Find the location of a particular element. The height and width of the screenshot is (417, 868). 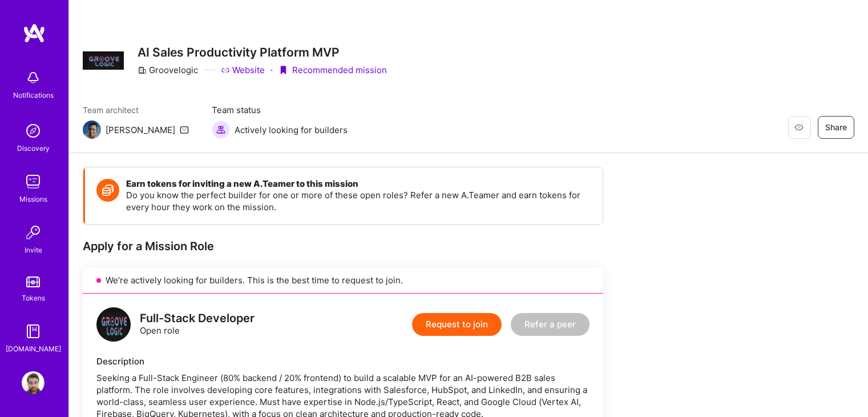

span: Share is located at coordinates (836, 127).